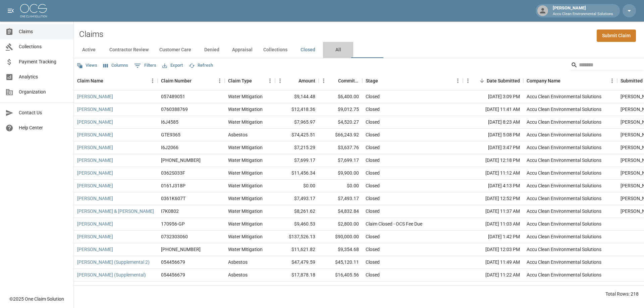 Image resolution: width=644 pixels, height=308 pixels. What do you see at coordinates (371, 81) in the screenshot?
I see `div: Stage` at bounding box center [371, 81].